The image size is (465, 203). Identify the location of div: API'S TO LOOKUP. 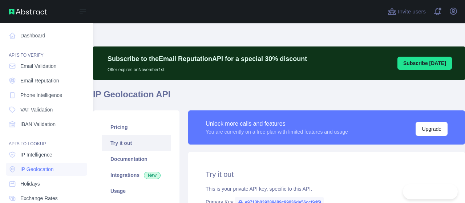
(46, 139).